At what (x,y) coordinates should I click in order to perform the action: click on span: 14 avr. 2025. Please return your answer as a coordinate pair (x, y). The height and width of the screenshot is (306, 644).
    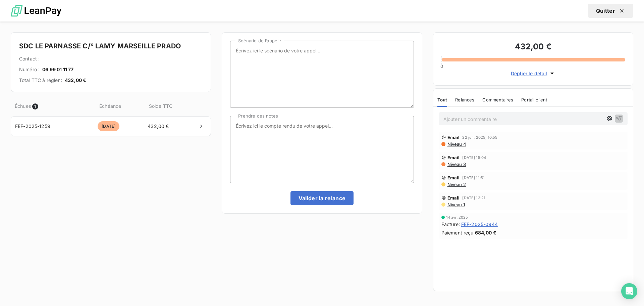
    Looking at the image, I should click on (457, 217).